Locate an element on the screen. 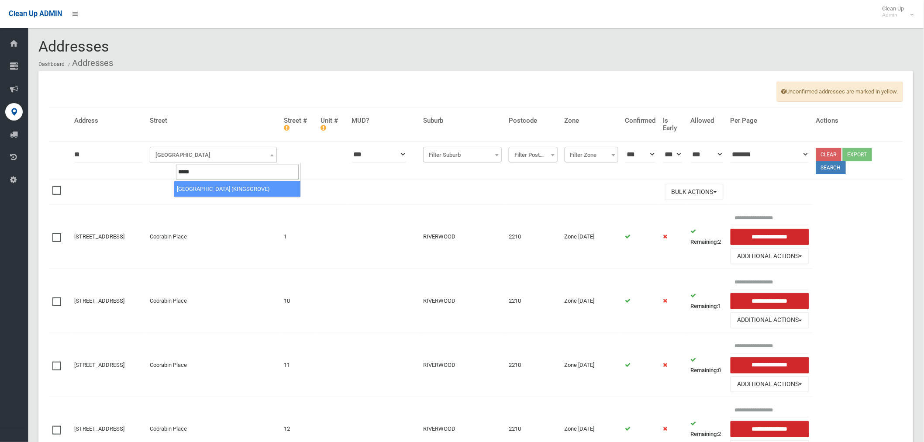 The width and height of the screenshot is (924, 442). span: Filter Postcode is located at coordinates (533, 155).